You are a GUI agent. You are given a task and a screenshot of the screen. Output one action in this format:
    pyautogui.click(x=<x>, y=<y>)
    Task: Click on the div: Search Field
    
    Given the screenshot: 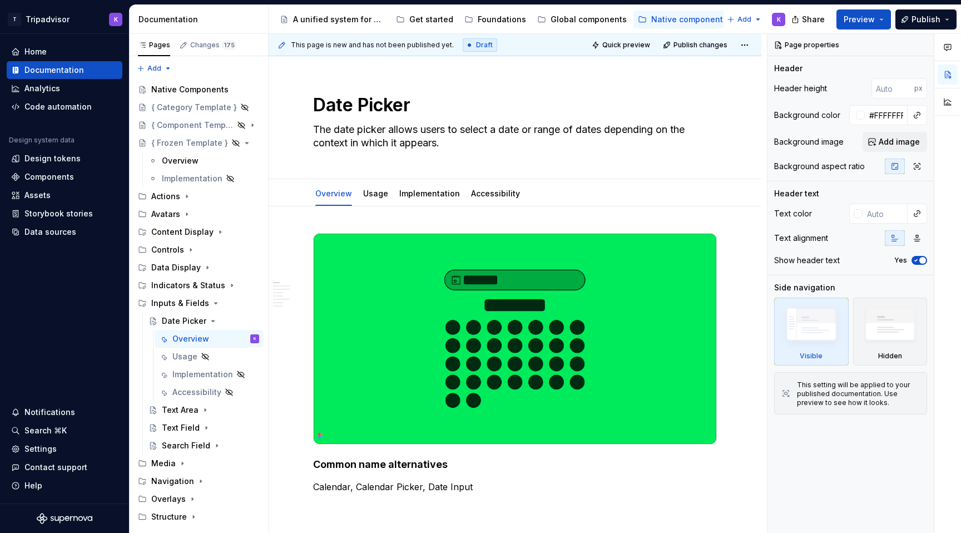 What is the action you would take?
    pyautogui.click(x=186, y=445)
    